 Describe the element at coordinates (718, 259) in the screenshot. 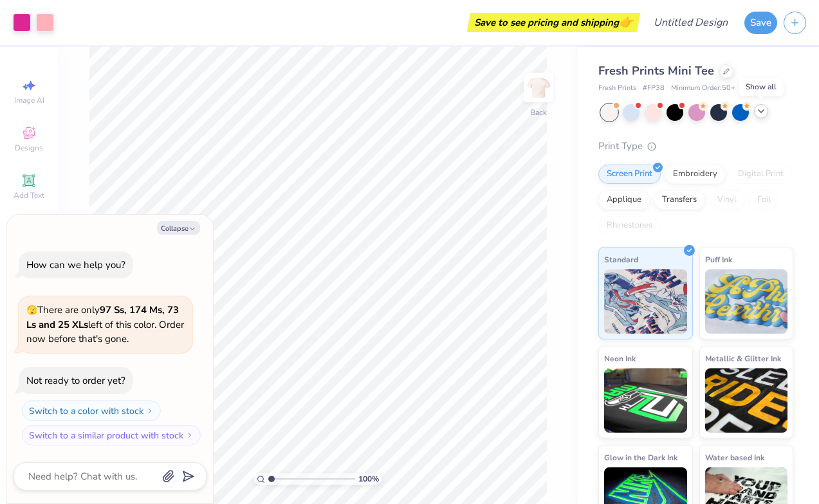

I see `span: Puff Ink` at that location.